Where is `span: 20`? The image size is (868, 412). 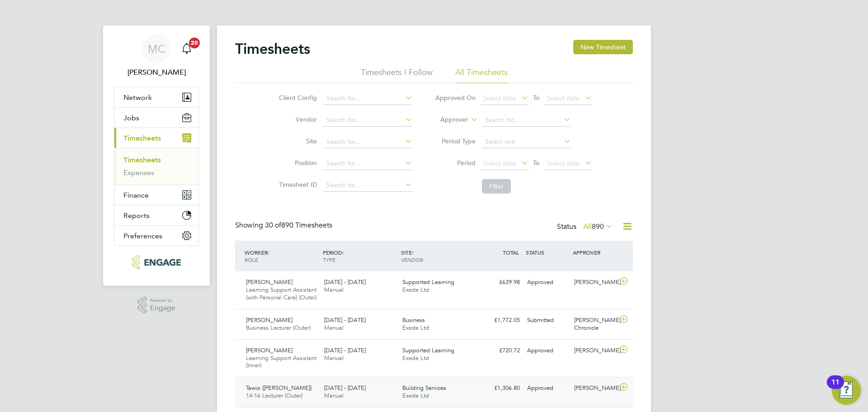
span: 20 is located at coordinates (194, 43).